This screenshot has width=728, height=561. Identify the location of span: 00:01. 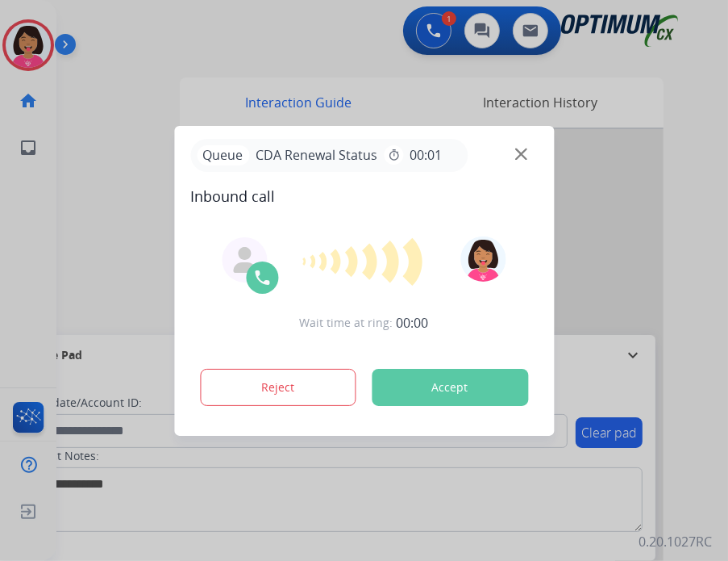
(426, 155).